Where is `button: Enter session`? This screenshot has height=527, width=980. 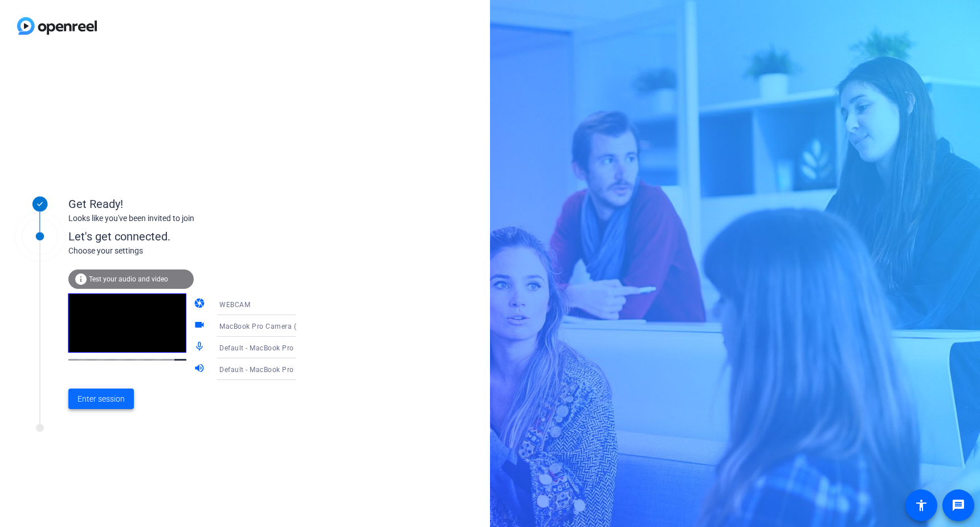
button: Enter session is located at coordinates (101, 398).